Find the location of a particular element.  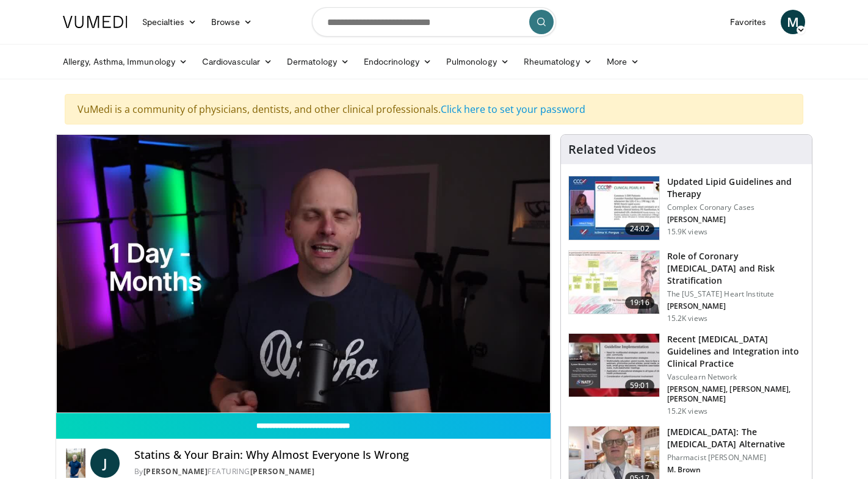

img: VuMedi Logo is located at coordinates (95, 22).